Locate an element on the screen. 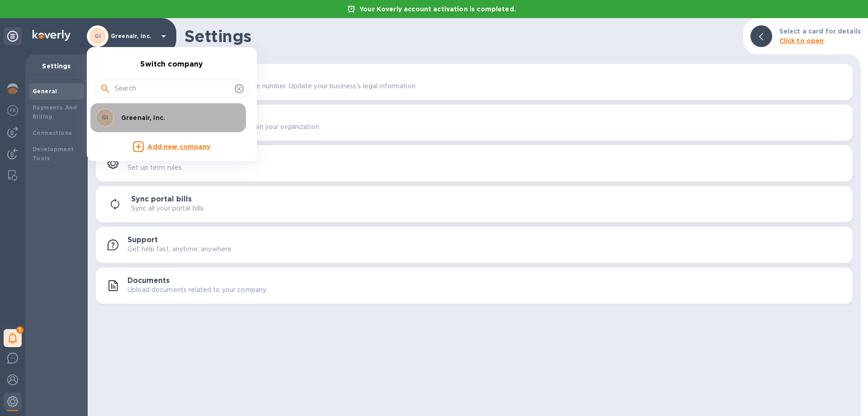 The height and width of the screenshot is (416, 868). div: Chat Widget is located at coordinates (845, 394).